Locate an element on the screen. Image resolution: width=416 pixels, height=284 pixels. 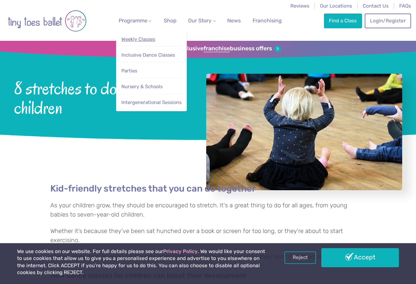
span: Contact Us is located at coordinates (376, 6).